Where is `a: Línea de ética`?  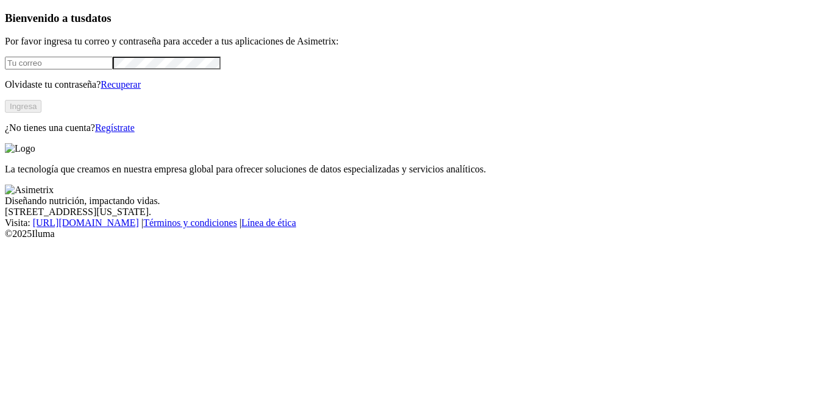
a: Línea de ética is located at coordinates (269, 222).